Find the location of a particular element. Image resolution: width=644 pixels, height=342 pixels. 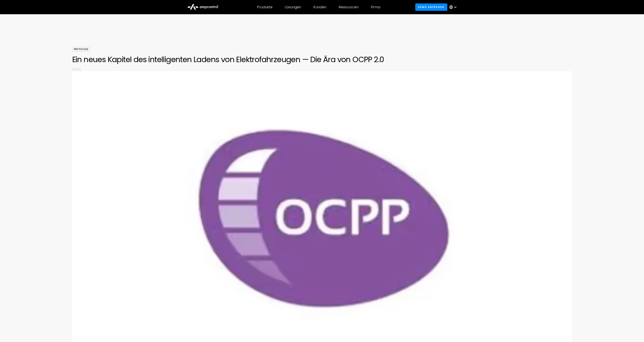

div: Protocols is located at coordinates (81, 49).